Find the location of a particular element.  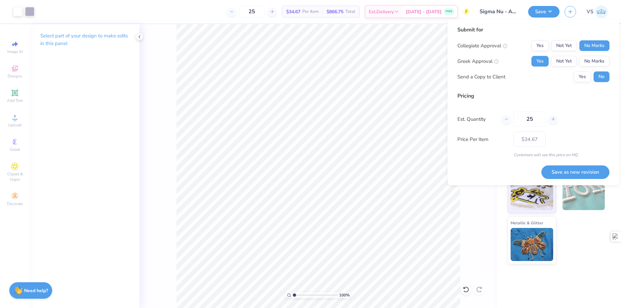

span: Est. Delivery is located at coordinates (381, 12).